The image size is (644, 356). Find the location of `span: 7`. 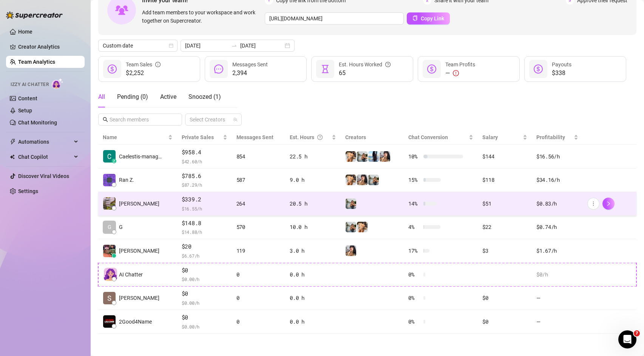

span: 7 is located at coordinates (637, 334).